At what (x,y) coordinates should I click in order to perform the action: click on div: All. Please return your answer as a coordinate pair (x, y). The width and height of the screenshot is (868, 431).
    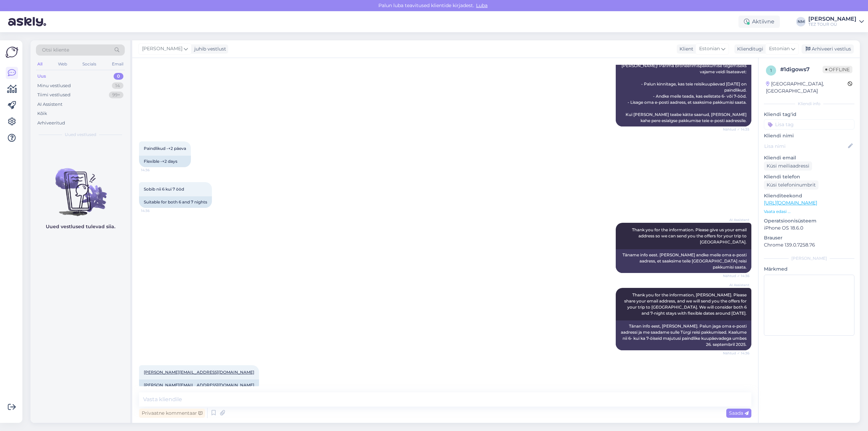
    Looking at the image, I should click on (40, 64).